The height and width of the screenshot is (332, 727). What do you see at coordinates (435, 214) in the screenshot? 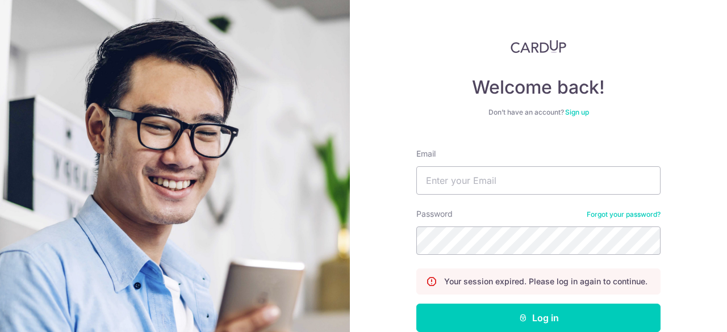
I see `label: Password` at bounding box center [435, 214].